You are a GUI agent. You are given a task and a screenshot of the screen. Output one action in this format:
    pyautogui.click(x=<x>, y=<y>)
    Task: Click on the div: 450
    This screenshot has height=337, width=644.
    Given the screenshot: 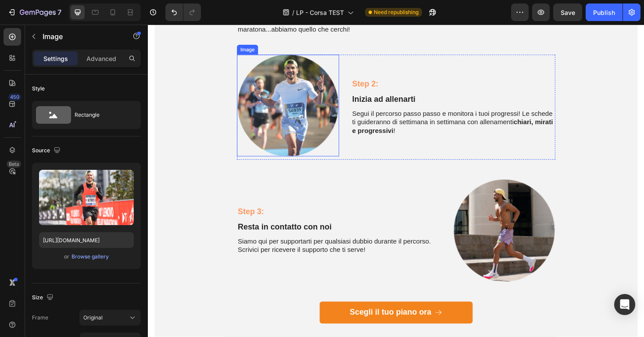 What is the action you would take?
    pyautogui.click(x=14, y=97)
    